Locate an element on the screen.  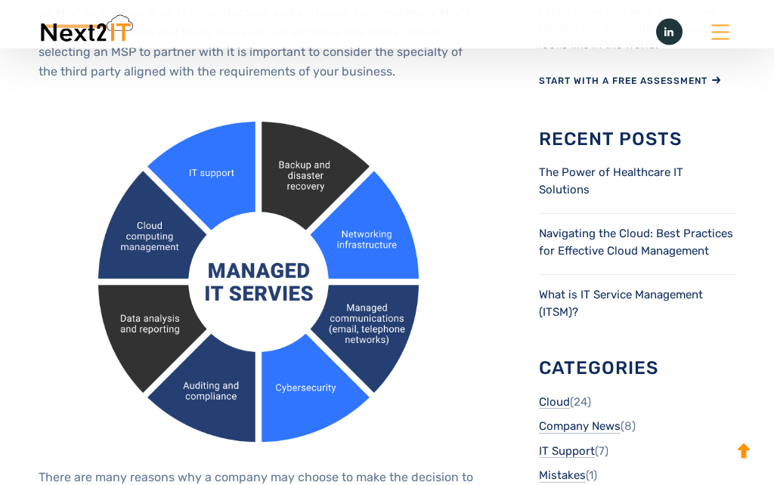
a: What is IT Service Management (ITSM)? is located at coordinates (621, 304).